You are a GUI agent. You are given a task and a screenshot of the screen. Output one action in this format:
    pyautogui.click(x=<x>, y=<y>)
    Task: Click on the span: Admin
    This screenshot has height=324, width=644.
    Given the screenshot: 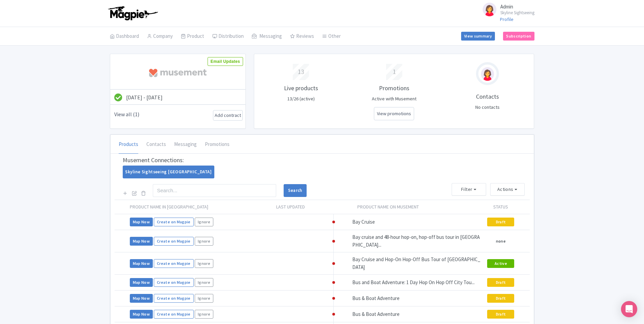 What is the action you would take?
    pyautogui.click(x=507, y=6)
    